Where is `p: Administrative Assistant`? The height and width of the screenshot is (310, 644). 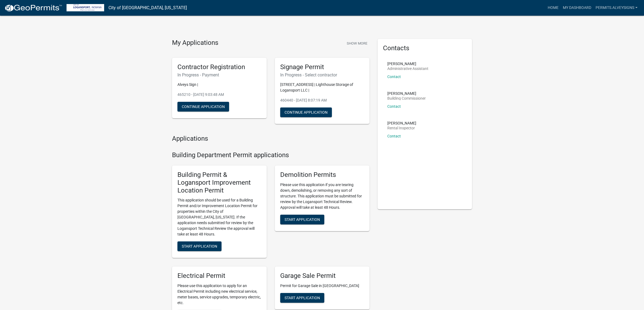 p: Administrative Assistant is located at coordinates (408, 69).